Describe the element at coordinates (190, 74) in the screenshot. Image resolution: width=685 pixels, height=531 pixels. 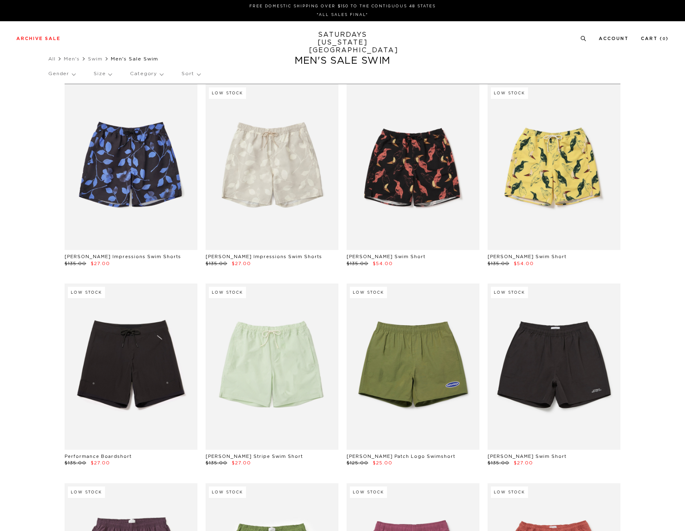
I see `p: Sort` at that location.